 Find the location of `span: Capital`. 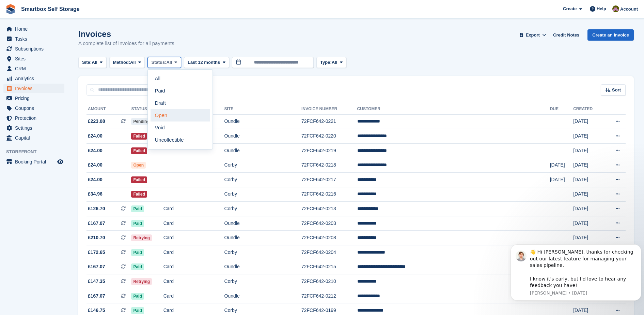

span: Capital is located at coordinates (35, 138).